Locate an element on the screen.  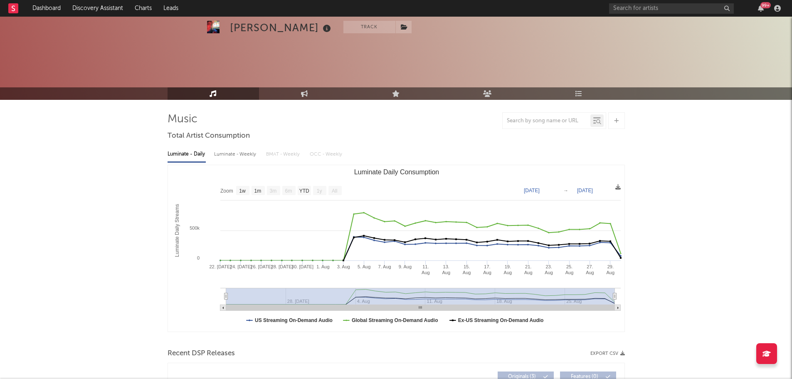
text: 7. Aug is located at coordinates (384, 266).